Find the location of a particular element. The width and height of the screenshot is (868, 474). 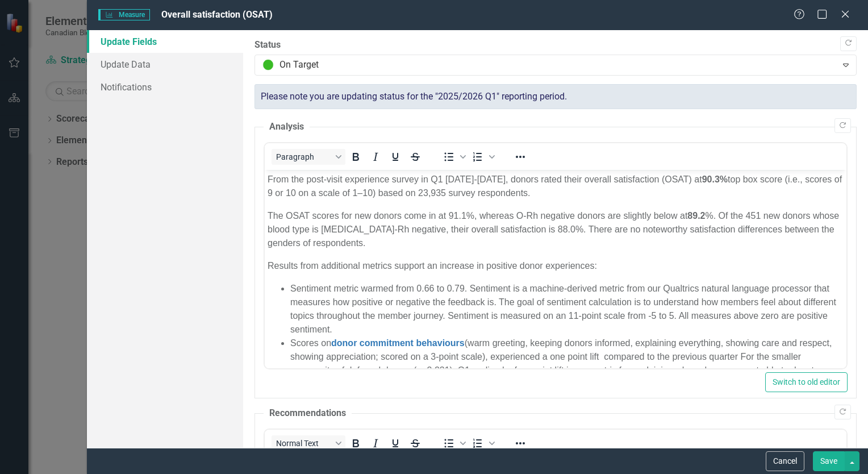

label: Status is located at coordinates (556, 45).